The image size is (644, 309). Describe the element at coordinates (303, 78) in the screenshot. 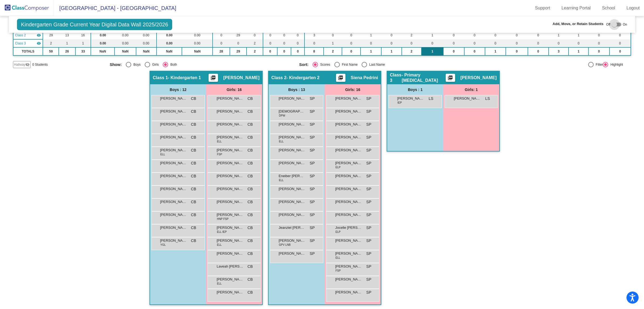

I see `span: - Kindergarten 2` at that location.